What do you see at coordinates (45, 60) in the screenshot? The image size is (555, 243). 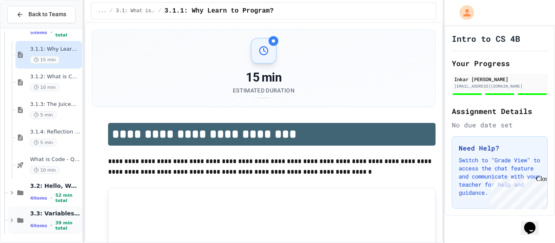 I see `span: 15 min` at bounding box center [45, 60].